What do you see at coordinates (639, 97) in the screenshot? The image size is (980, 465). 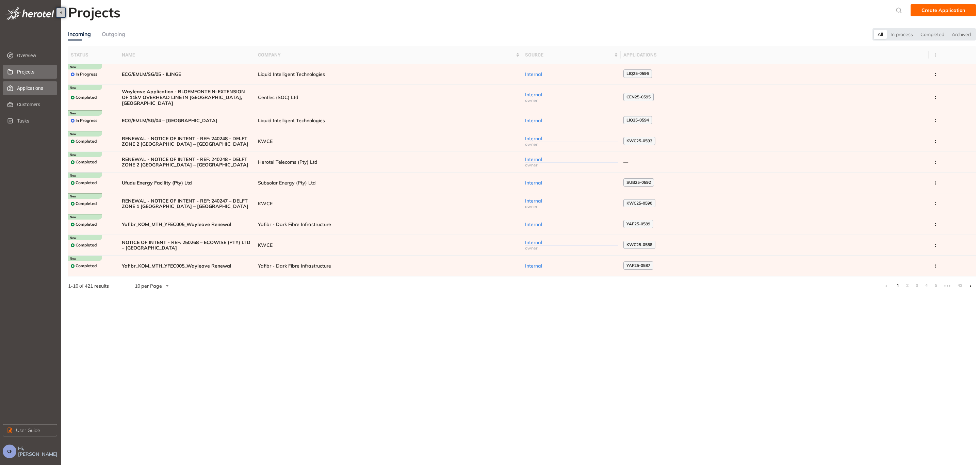 I see `span: CEN25-0595` at bounding box center [639, 97].